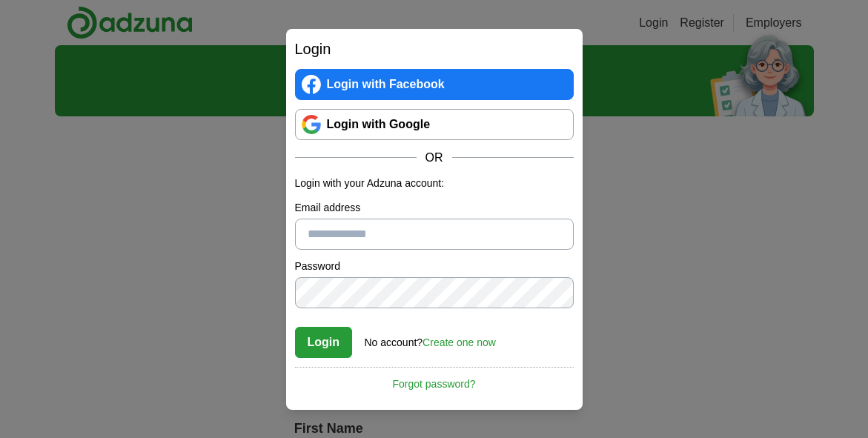  I want to click on p: Login with your Adzuna account:, so click(435, 183).